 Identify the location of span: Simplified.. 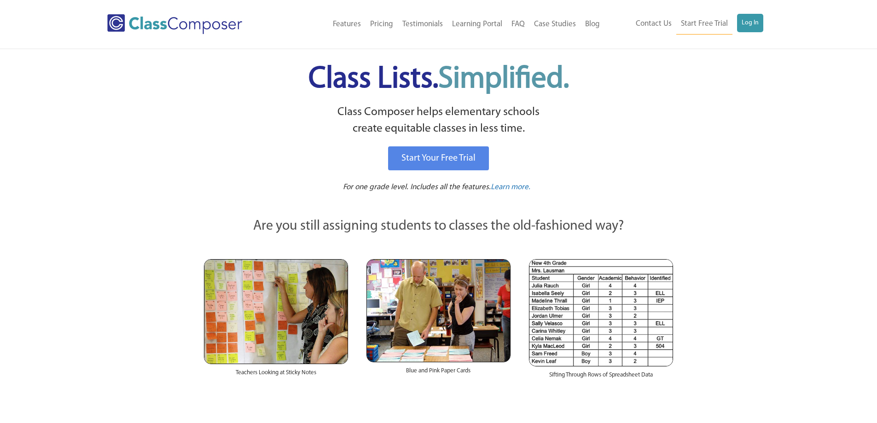
(503, 79).